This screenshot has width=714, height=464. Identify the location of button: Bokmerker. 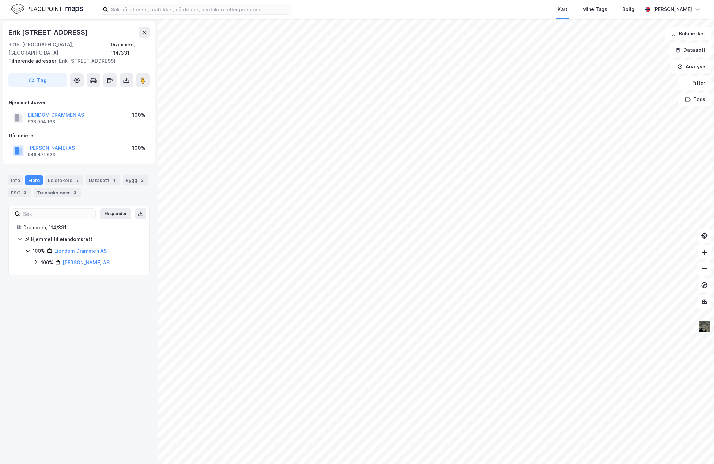
(688, 34).